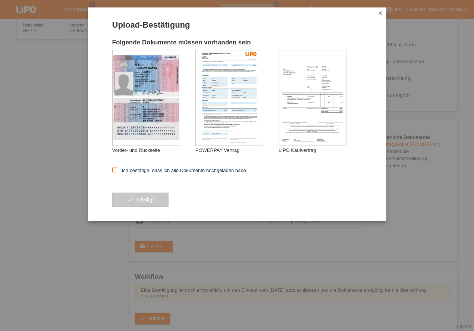 This screenshot has width=474, height=331. I want to click on div: POWERPAY Vertrag, so click(237, 150).